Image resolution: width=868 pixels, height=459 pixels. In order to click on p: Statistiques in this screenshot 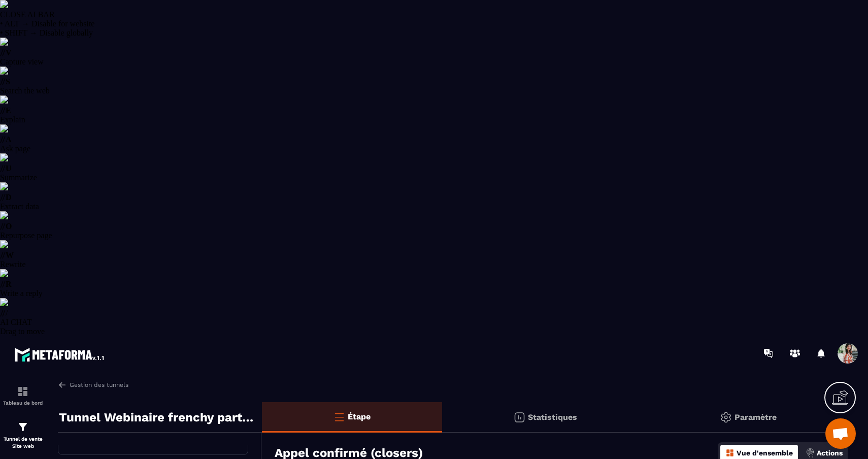, I will do `click(552, 417)`.